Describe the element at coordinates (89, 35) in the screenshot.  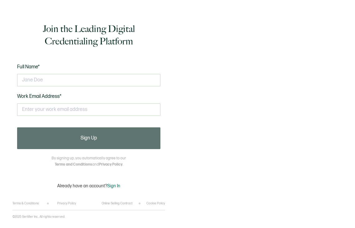
I see `h1: Join the Leading Digital Credentialing Platform` at that location.